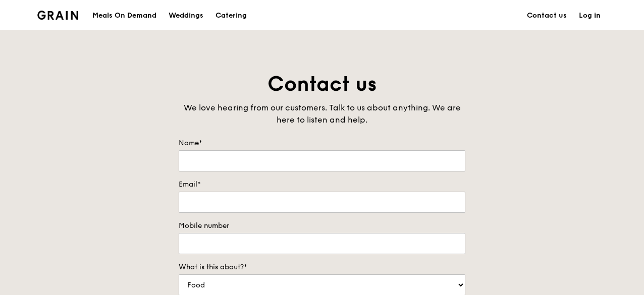  I want to click on label: What is this about?*, so click(322, 268).